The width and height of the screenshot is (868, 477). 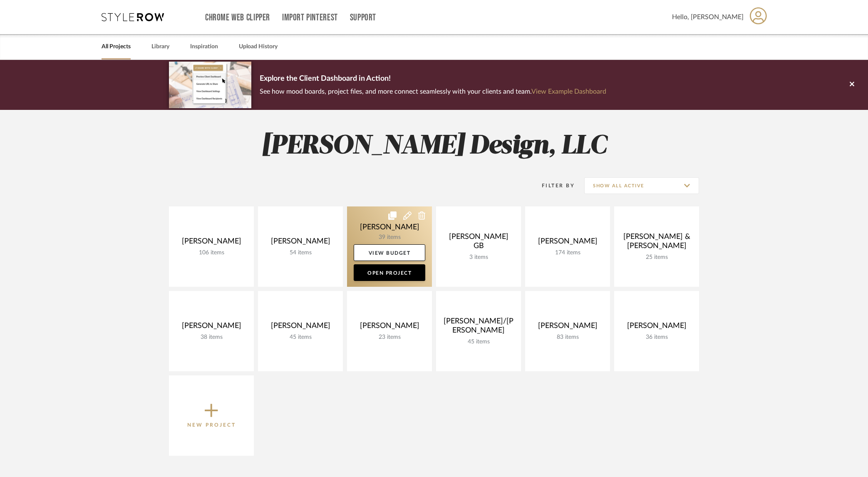 I want to click on button: New Project, so click(x=211, y=415).